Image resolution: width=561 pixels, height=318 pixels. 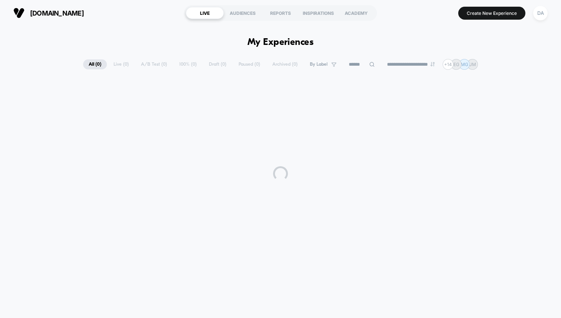 I want to click on div: REPORTS, so click(x=281, y=13).